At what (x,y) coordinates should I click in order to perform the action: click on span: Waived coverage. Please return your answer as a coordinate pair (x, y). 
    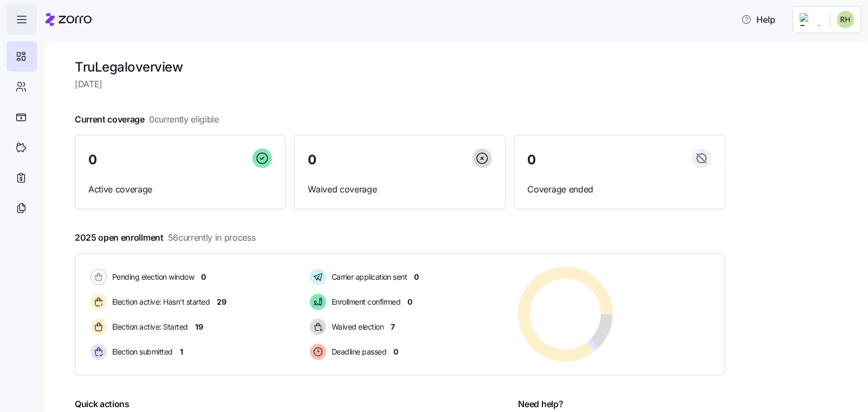
    Looking at the image, I should click on (399, 189).